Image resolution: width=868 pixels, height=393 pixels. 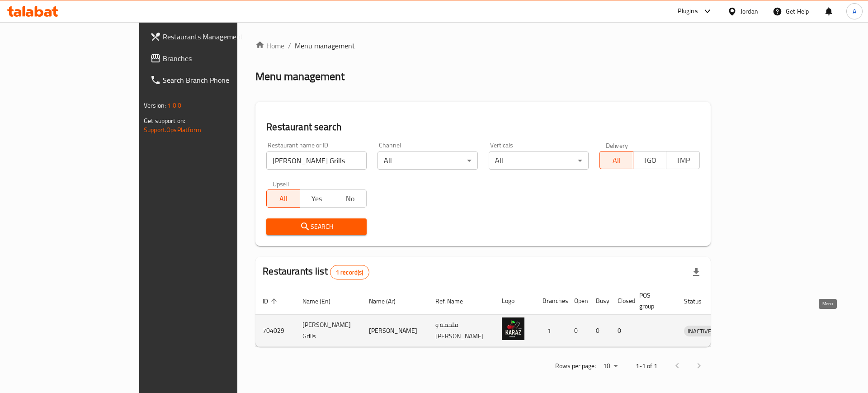 What do you see at coordinates (325, 45) in the screenshot?
I see `span: Menu management` at bounding box center [325, 45].